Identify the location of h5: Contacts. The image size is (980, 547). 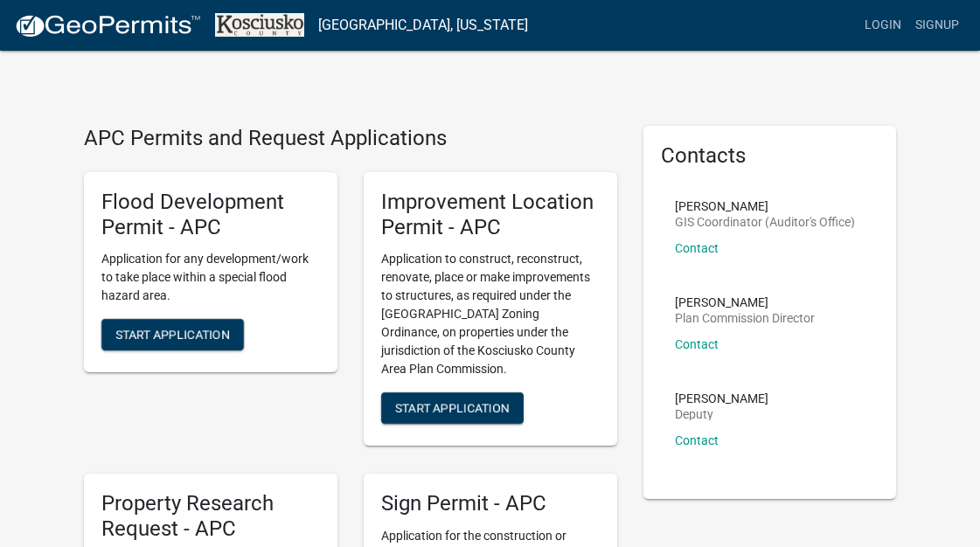
(770, 155).